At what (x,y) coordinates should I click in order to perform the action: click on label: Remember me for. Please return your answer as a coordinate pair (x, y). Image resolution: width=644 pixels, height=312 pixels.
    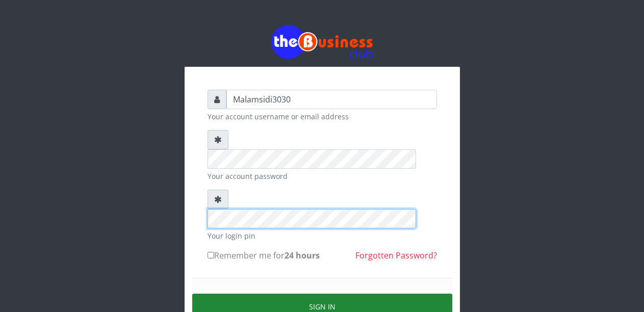
    Looking at the image, I should click on (264, 255).